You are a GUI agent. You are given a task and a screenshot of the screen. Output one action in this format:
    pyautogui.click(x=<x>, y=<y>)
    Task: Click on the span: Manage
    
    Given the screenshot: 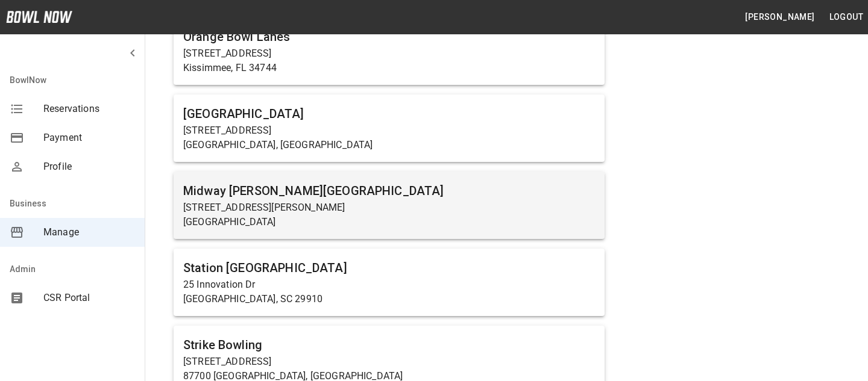 What is the action you would take?
    pyautogui.click(x=89, y=233)
    